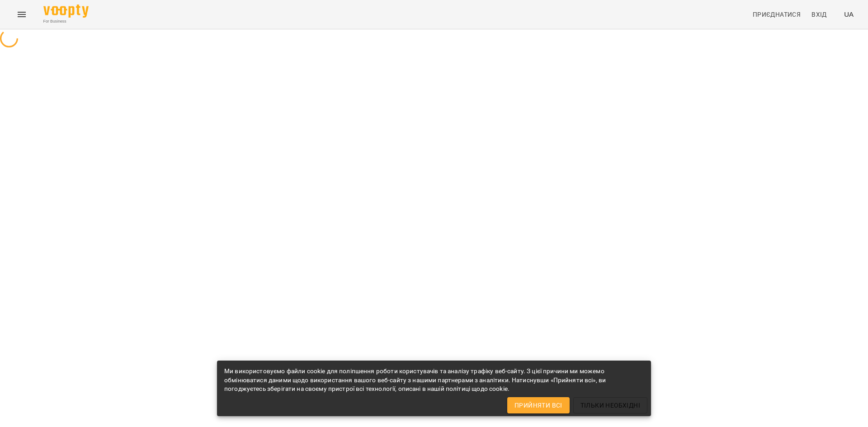  I want to click on span: UA, so click(849, 14).